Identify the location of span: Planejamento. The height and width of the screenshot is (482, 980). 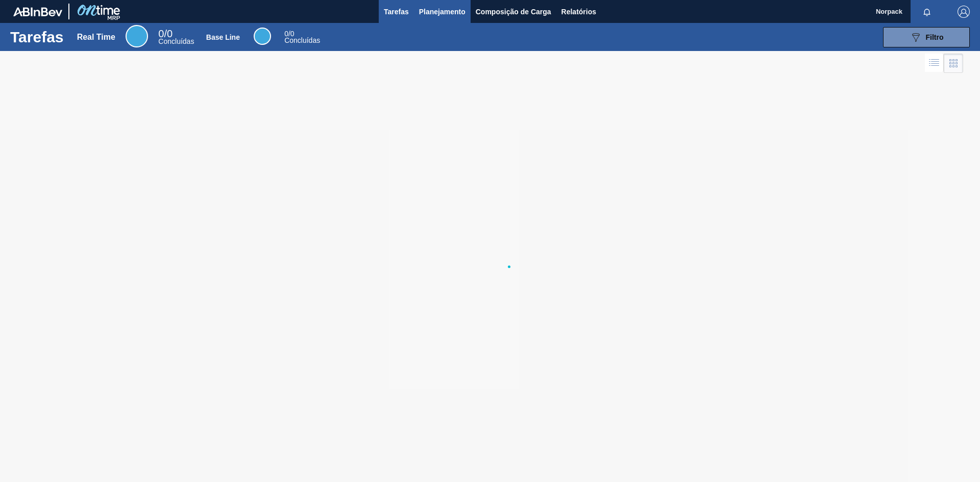
(442, 12).